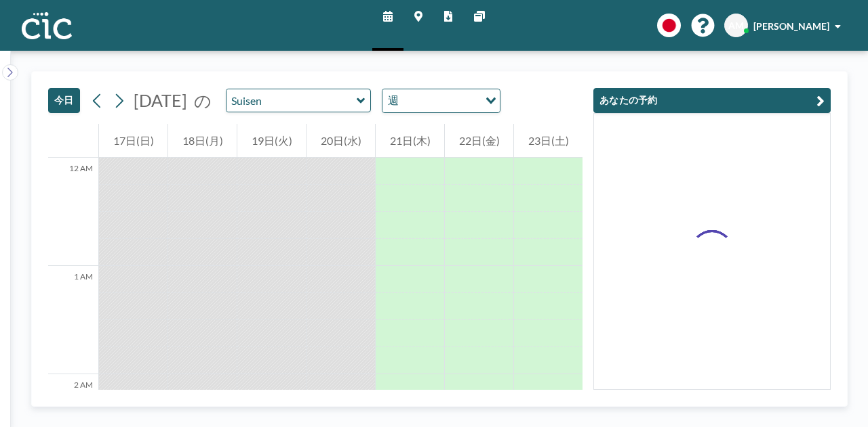  Describe the element at coordinates (409, 141) in the screenshot. I see `div: 21日(木)` at that location.